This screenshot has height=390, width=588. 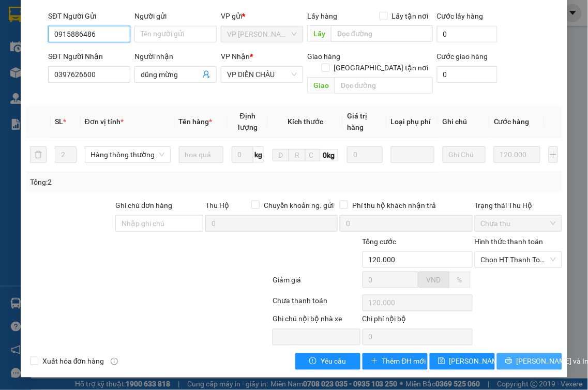 I want to click on th: Ghi chú, so click(x=464, y=121).